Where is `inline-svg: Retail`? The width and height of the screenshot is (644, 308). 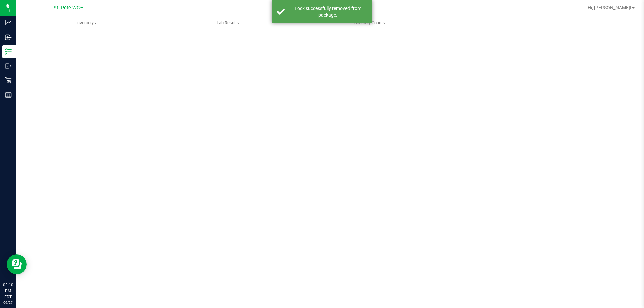 inline-svg: Retail is located at coordinates (8, 81).